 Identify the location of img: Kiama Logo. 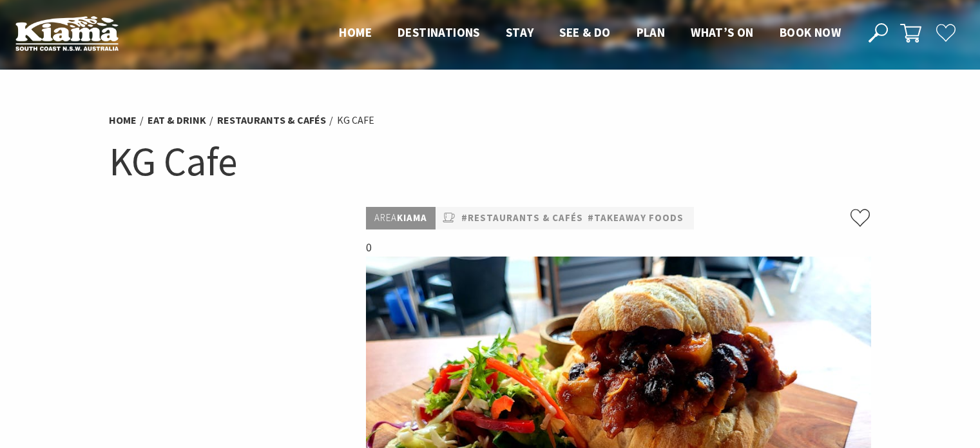
(67, 33).